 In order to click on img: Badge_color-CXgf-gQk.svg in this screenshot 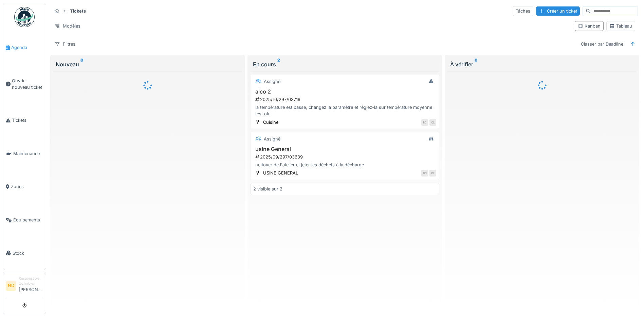, I will do `click(24, 17)`.